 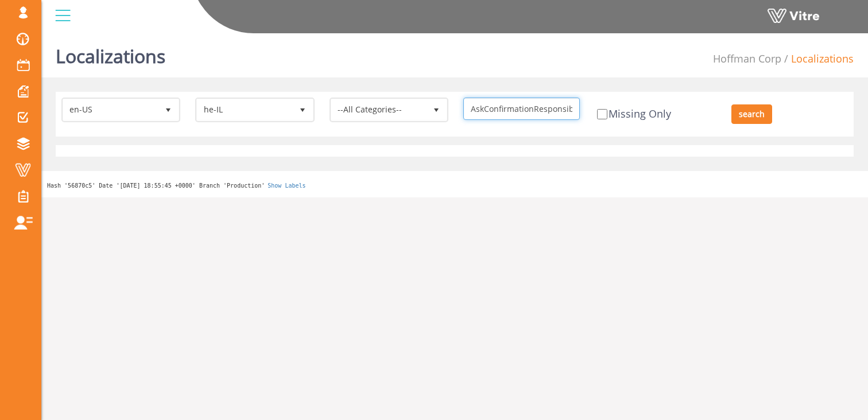 What do you see at coordinates (244, 109) in the screenshot?
I see `span: he-IL` at bounding box center [244, 109].